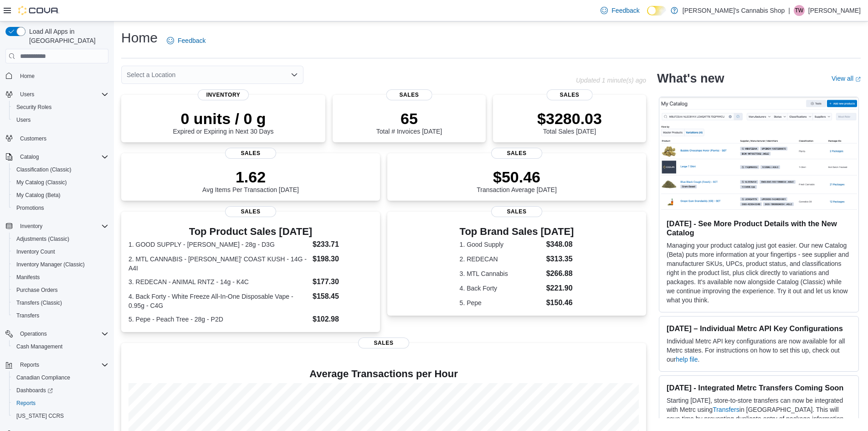  I want to click on div: Expired or Expiring in Next 30 Days, so click(223, 122).